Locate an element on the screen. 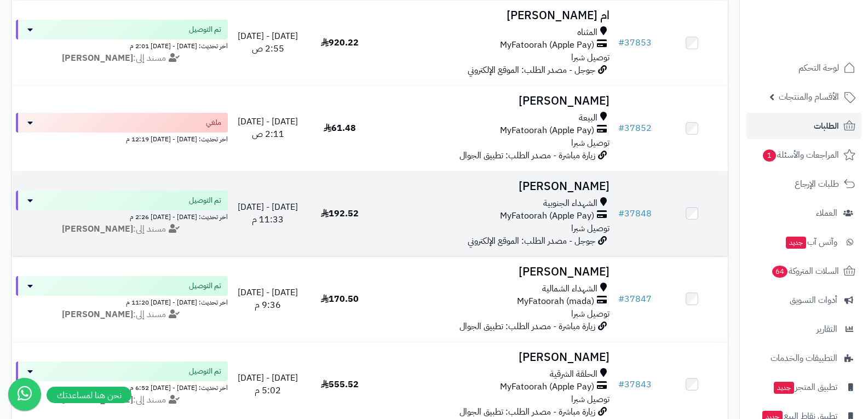 This screenshot has height=419, width=868. a: التطبيقات والخدمات is located at coordinates (804, 358).